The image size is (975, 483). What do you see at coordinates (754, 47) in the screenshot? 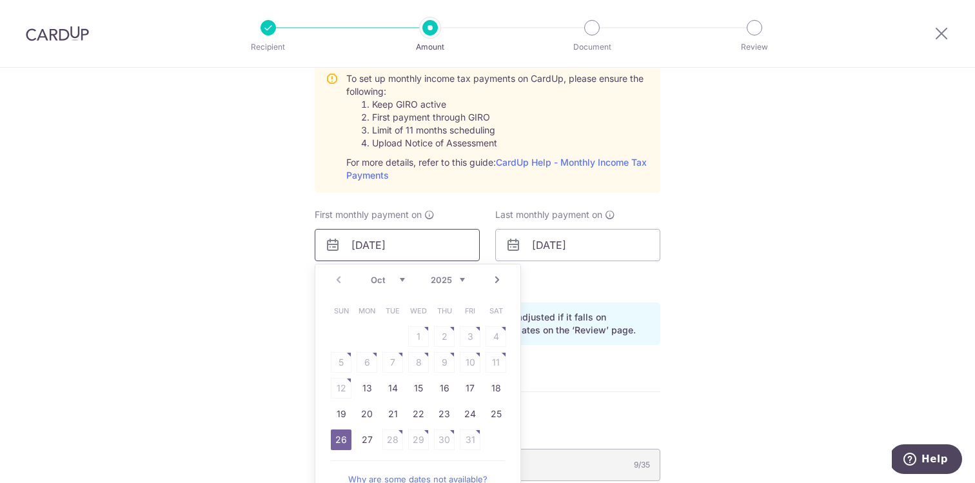
I see `p: Review` at bounding box center [754, 47].